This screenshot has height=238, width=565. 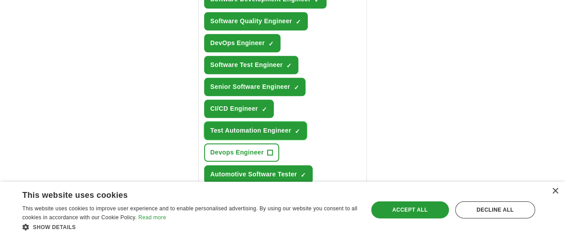 What do you see at coordinates (190, 213) in the screenshot?
I see `span: This website uses cookies to improve user experience and to enable personalised advertising. By u...` at bounding box center [190, 213].